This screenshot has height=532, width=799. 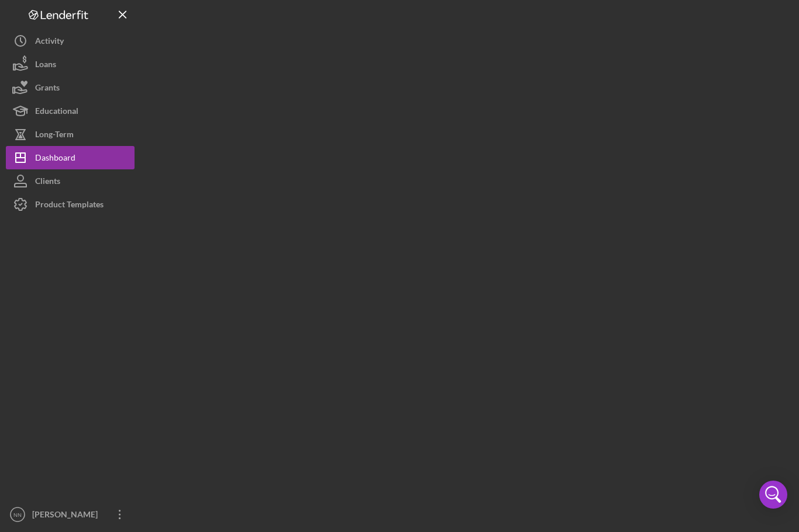 What do you see at coordinates (70, 181) in the screenshot?
I see `a: Clients` at bounding box center [70, 181].